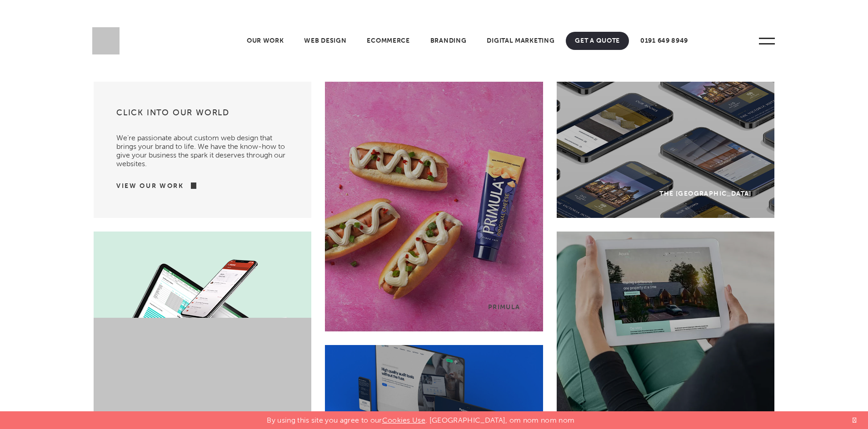  What do you see at coordinates (266, 41) in the screenshot?
I see `a: Our Work` at bounding box center [266, 41].